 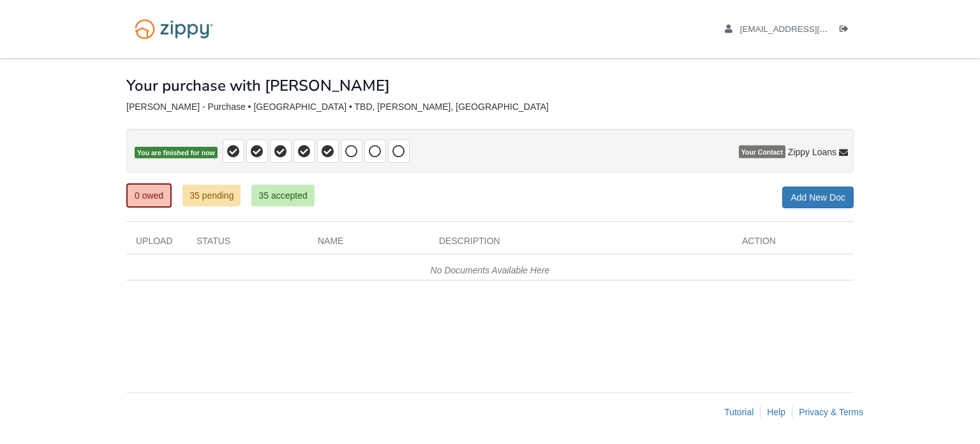 I want to click on div: Action, so click(x=793, y=244).